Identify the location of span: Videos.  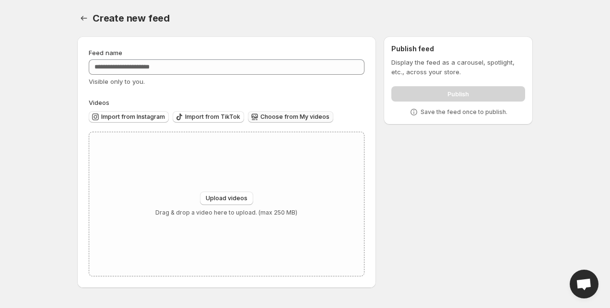
(99, 103).